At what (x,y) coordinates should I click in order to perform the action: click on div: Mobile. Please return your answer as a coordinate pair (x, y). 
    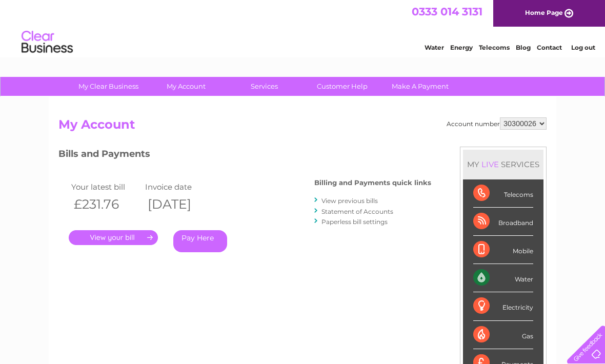
    Looking at the image, I should click on (503, 250).